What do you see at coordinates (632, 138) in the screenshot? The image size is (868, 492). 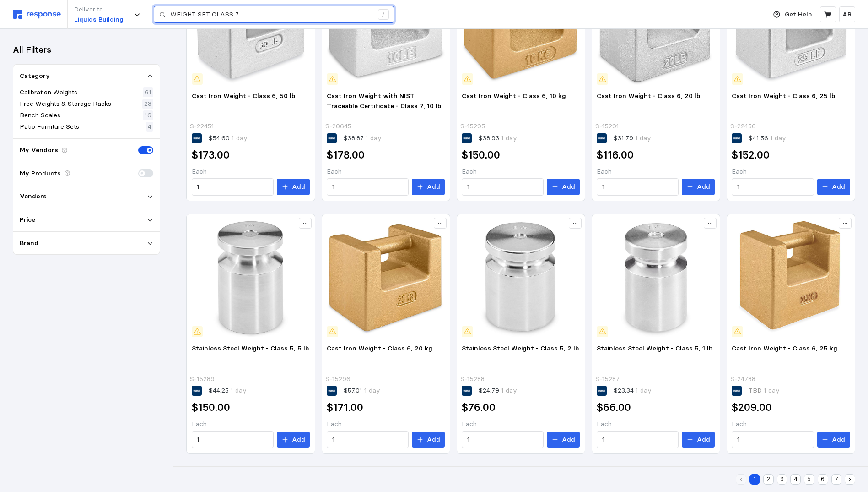 I see `p: $31.79` at bounding box center [632, 138].